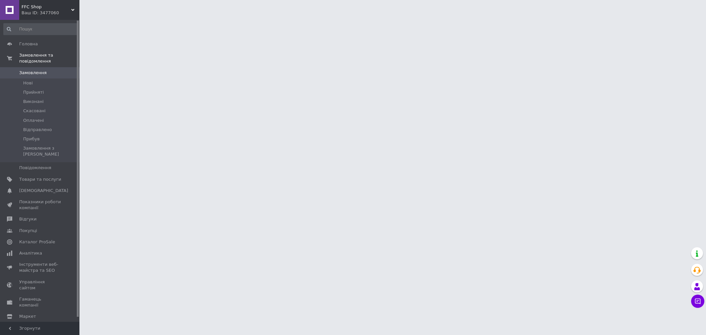 Image resolution: width=706 pixels, height=335 pixels. Describe the element at coordinates (698, 301) in the screenshot. I see `button: Чат з покупцем` at that location.